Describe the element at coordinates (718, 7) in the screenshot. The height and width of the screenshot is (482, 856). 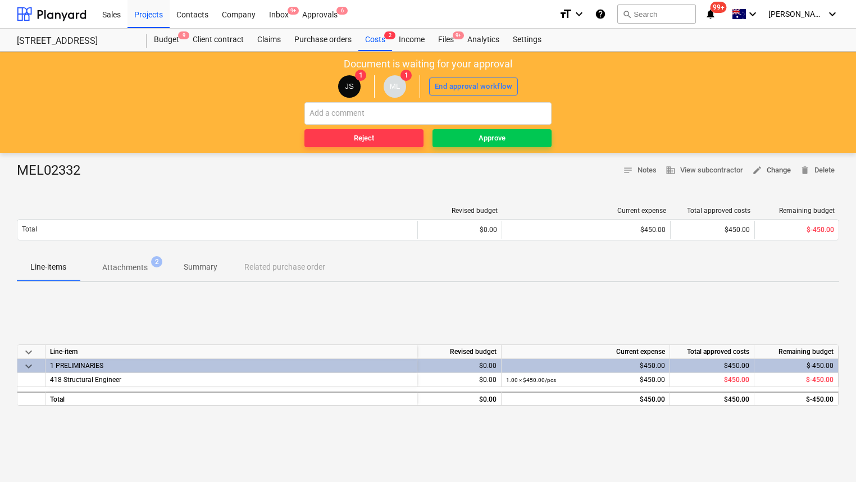
I see `span: 99+` at that location.